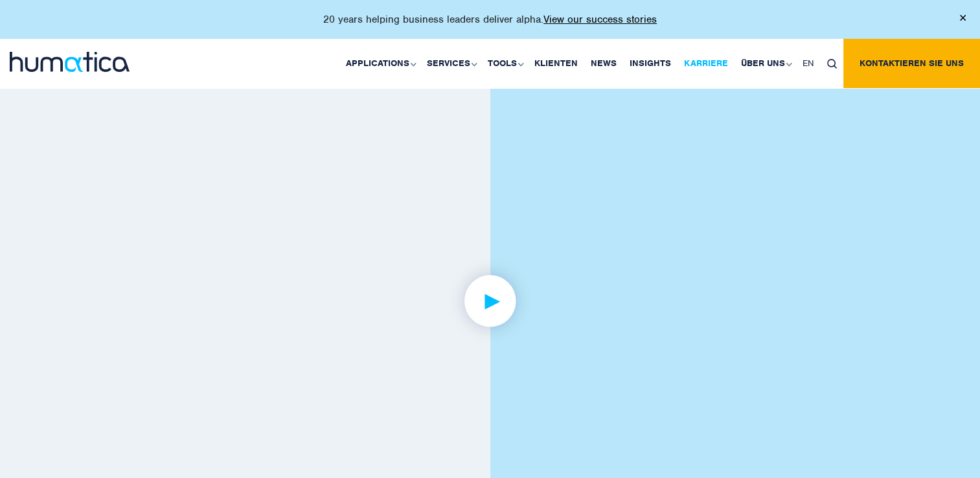  Describe the element at coordinates (765, 64) in the screenshot. I see `a: Über uns` at that location.